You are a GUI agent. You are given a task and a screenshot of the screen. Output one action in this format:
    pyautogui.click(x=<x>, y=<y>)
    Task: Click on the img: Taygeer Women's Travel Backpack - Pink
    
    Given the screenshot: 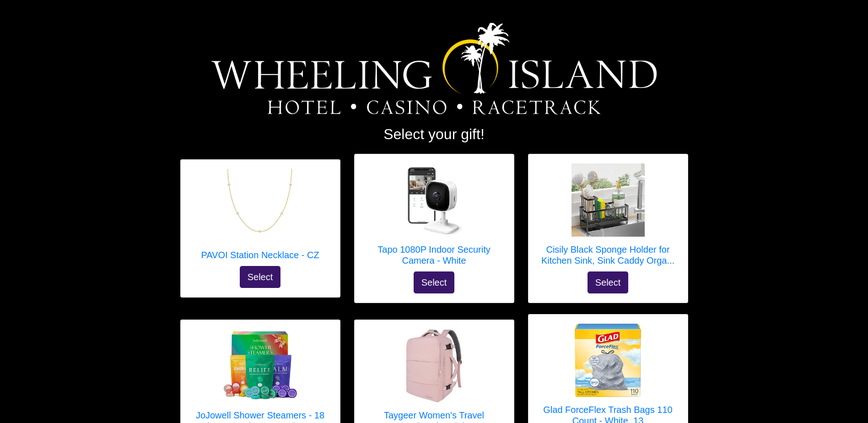 What is the action you would take?
    pyautogui.click(x=434, y=365)
    